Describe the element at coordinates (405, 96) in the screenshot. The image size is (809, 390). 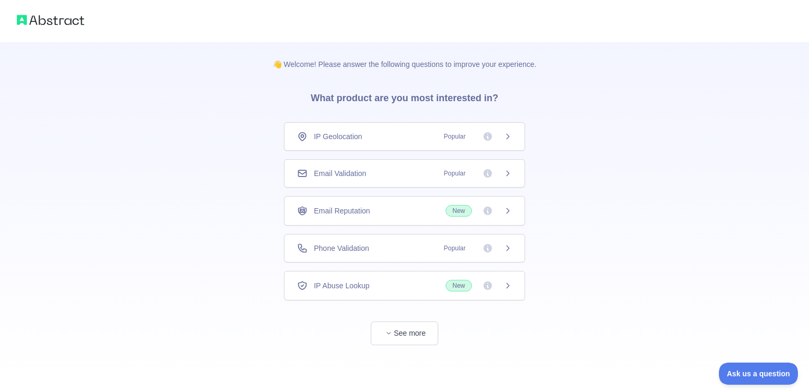
I see `h3: What product are you most interested in?` at that location.